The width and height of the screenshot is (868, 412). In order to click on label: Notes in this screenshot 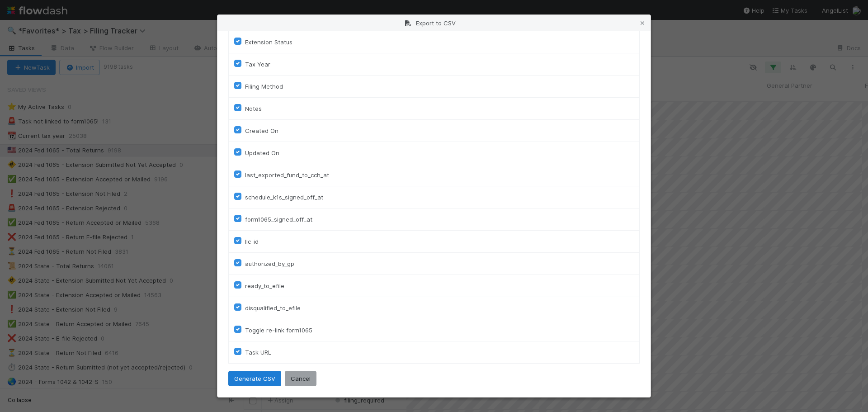, I will do `click(253, 108)`.